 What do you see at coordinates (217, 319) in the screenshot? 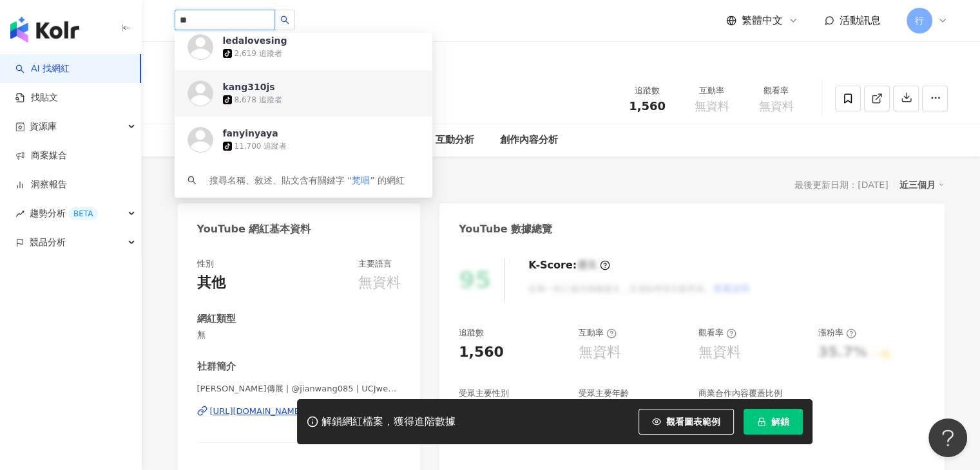
I see `div: 網紅類型` at bounding box center [217, 319].